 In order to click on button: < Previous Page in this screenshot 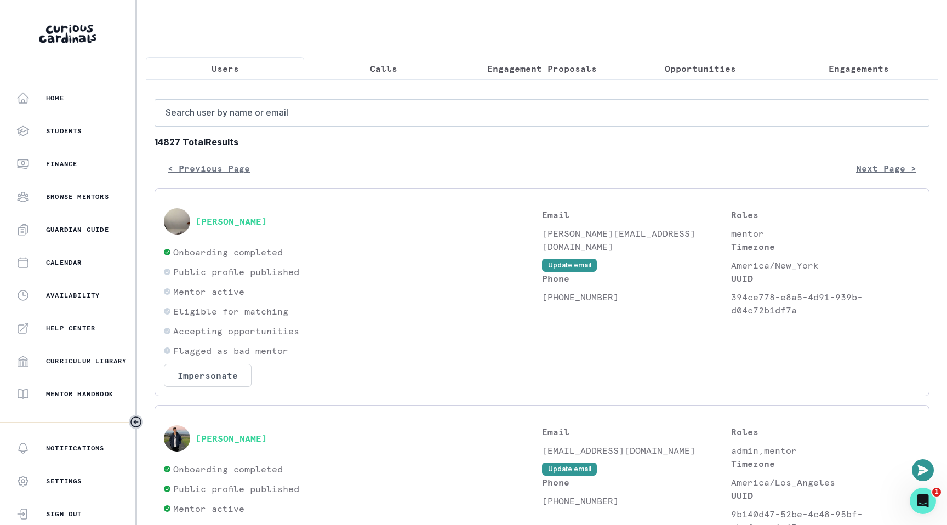, I will do `click(209, 168)`.